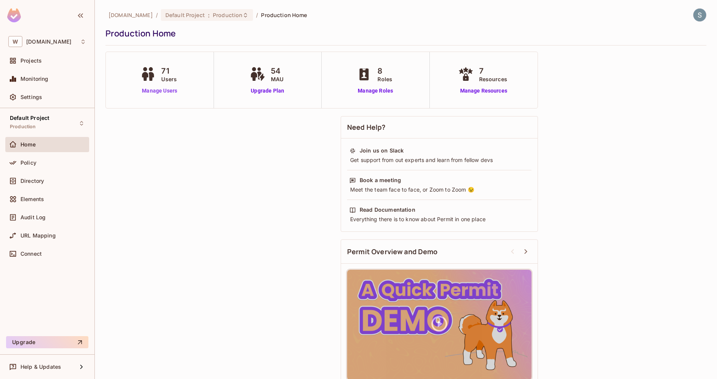  What do you see at coordinates (47, 342) in the screenshot?
I see `button: Upgrade` at bounding box center [47, 342].